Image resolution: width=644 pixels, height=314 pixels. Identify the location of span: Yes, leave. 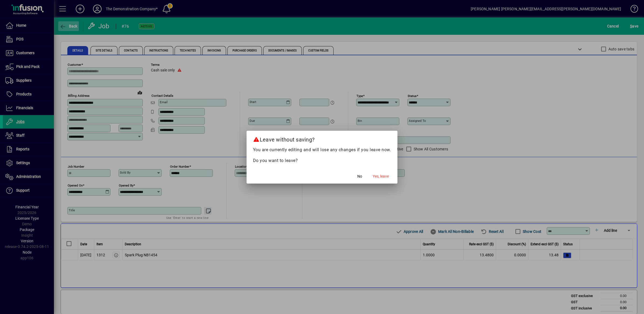
(380, 176).